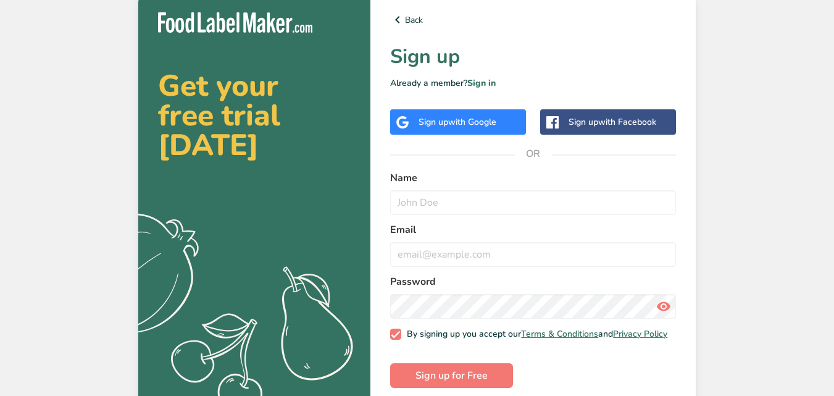 Image resolution: width=834 pixels, height=396 pixels. I want to click on label: Email, so click(533, 230).